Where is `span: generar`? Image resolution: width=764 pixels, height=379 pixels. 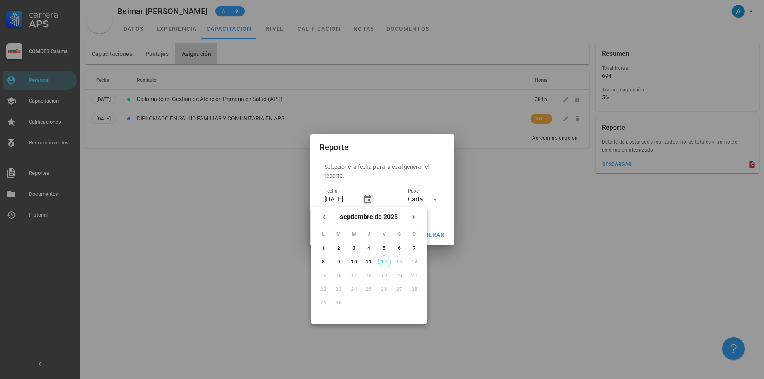
span: generar is located at coordinates (430, 234).